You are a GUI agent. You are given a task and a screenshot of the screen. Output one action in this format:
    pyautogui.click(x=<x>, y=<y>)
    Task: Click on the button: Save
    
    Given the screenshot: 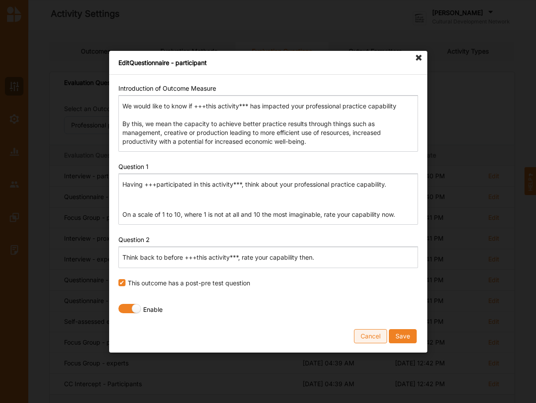 What is the action you would take?
    pyautogui.click(x=402, y=336)
    